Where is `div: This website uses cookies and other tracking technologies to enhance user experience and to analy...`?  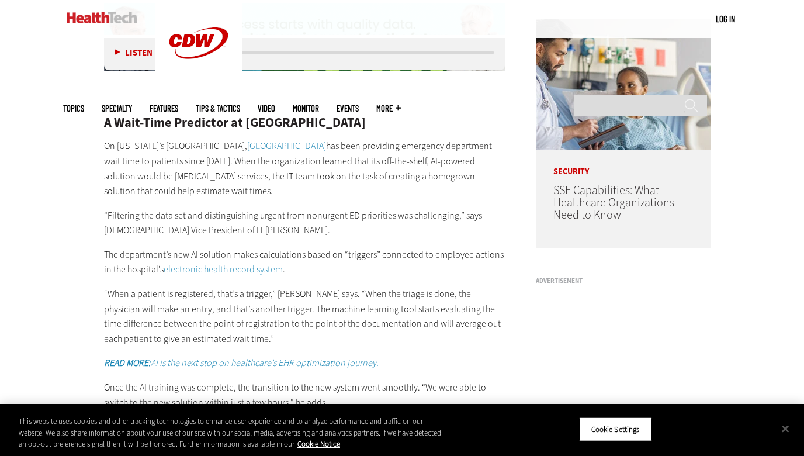 div: This website uses cookies and other tracking technologies to enhance user experience and to analy... is located at coordinates (230, 432).